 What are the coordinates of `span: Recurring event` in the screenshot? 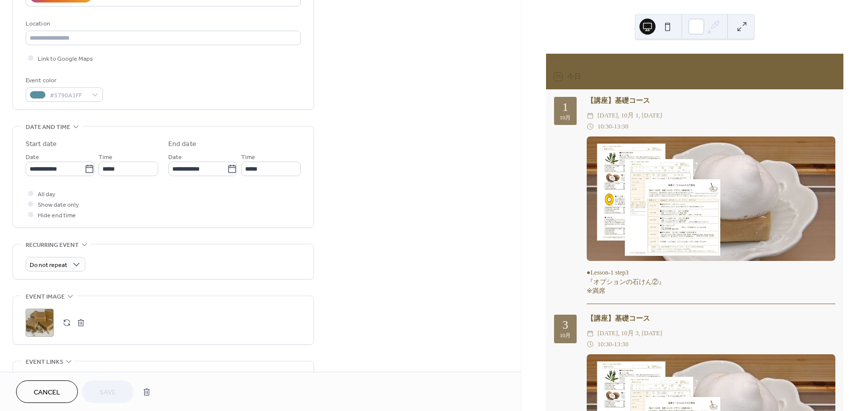 It's located at (52, 245).